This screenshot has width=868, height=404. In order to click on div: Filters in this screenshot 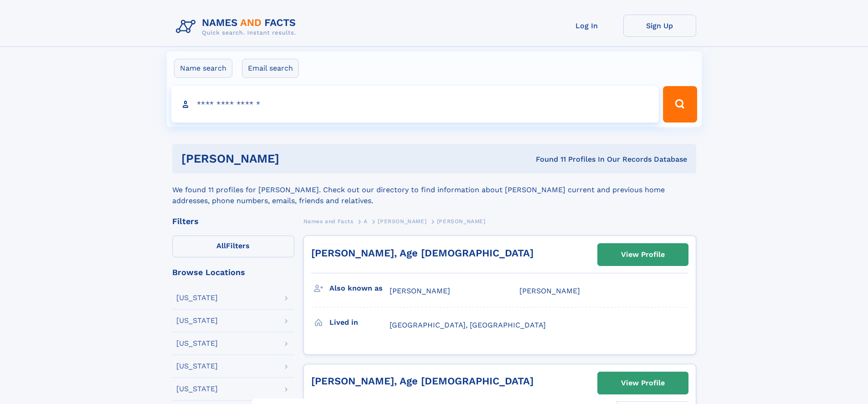, I will do `click(234, 221)`.